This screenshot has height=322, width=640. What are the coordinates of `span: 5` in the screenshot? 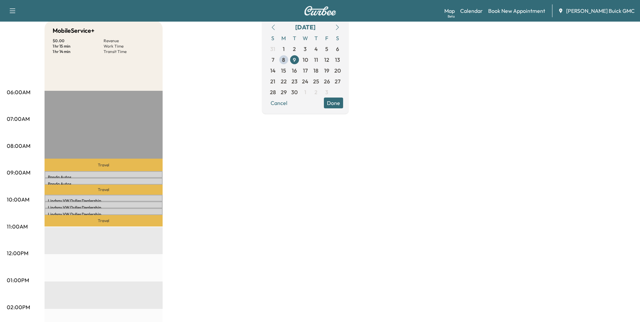 It's located at (327, 49).